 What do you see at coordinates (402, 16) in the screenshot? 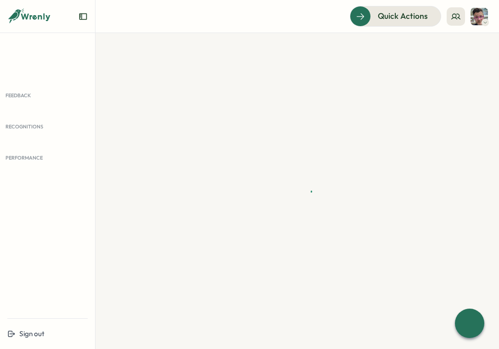
I see `span: Quick Actions` at bounding box center [402, 16].